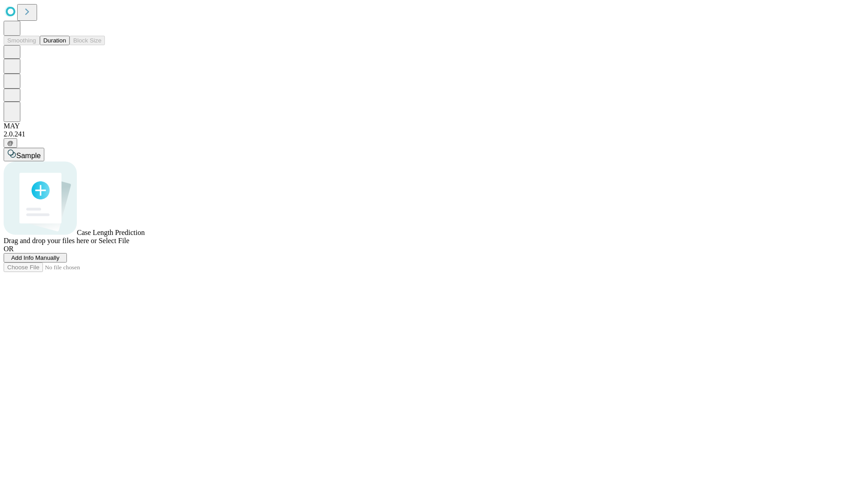  What do you see at coordinates (35, 257) in the screenshot?
I see `span: Add Info Manually` at bounding box center [35, 257].